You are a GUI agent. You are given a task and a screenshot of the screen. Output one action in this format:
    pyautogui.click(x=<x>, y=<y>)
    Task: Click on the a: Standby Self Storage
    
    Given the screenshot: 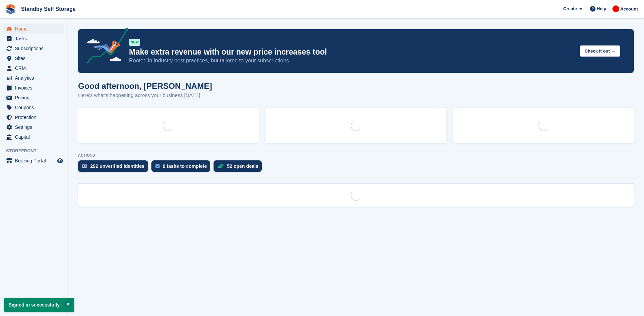 What is the action you would take?
    pyautogui.click(x=48, y=9)
    